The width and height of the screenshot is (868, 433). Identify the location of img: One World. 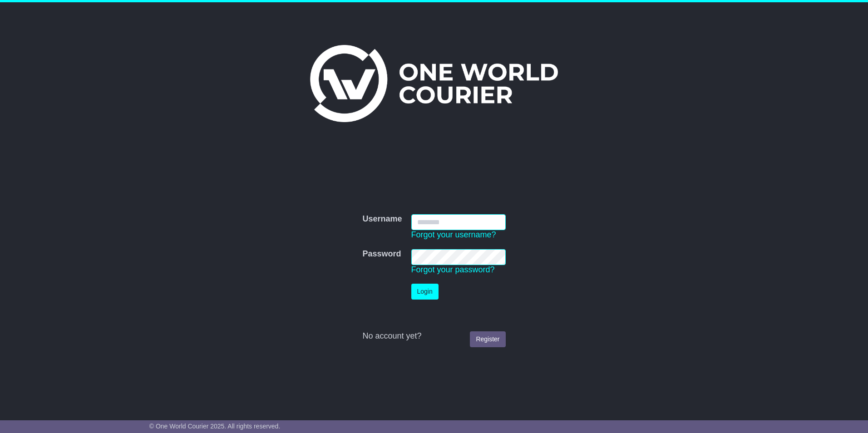
(434, 84).